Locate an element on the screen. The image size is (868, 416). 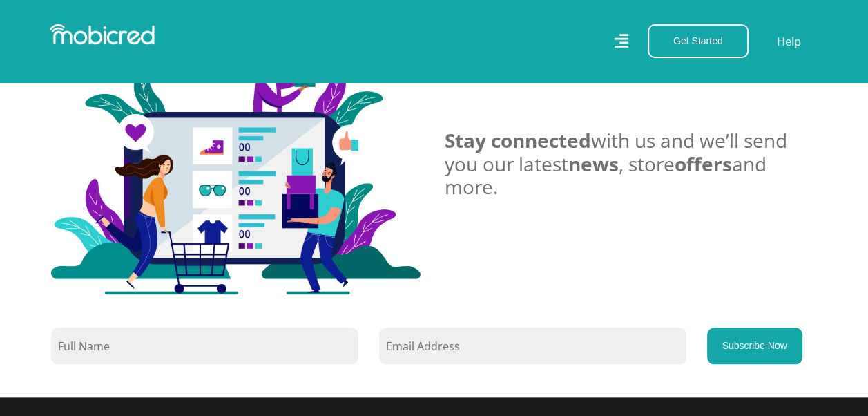
h3: with us and we’ll send you our latest , store and more. is located at coordinates (631, 164).